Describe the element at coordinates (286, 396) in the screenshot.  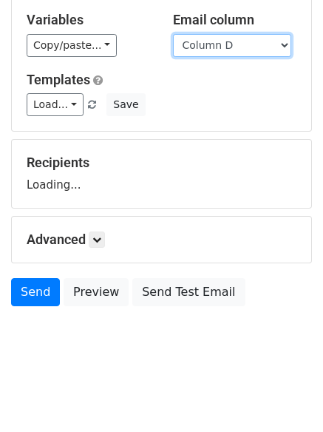
I see `div: Chat Widget` at that location.